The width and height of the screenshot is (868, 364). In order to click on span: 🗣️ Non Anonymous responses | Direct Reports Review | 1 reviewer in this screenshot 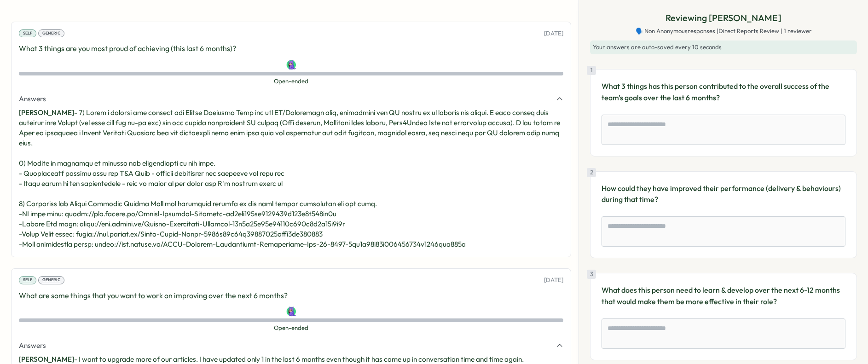, I will do `click(723, 31)`.